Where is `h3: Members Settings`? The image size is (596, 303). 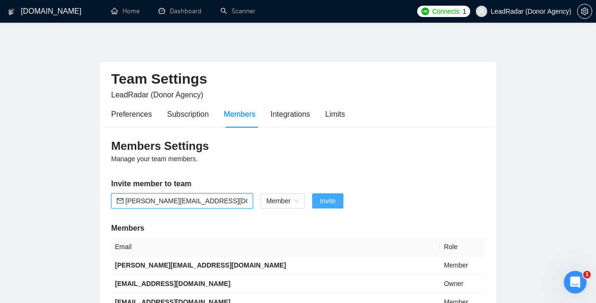
h3: Members Settings is located at coordinates (298, 146).